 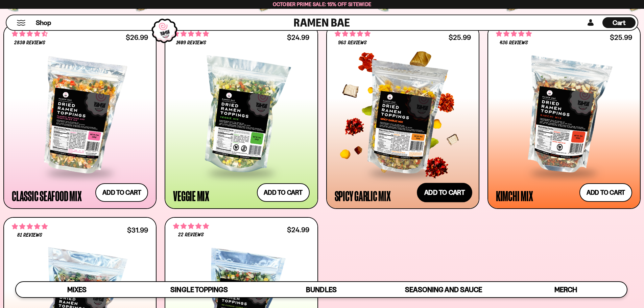 What do you see at coordinates (137, 37) in the screenshot?
I see `div: $26.99` at bounding box center [137, 37].